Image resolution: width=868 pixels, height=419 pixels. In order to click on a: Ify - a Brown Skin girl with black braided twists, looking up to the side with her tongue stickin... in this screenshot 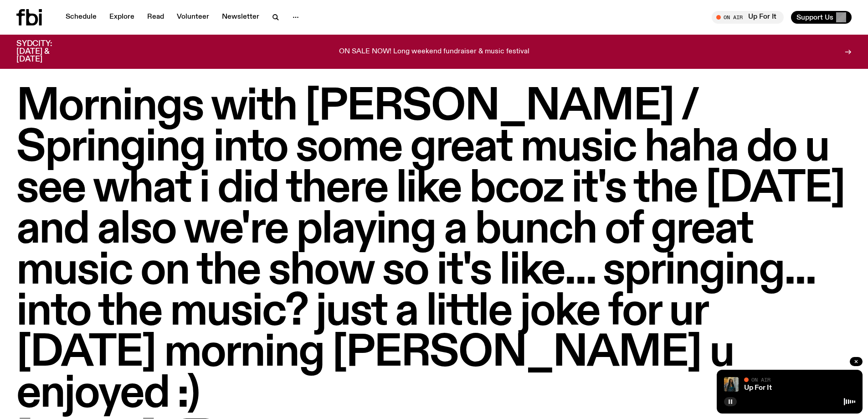, I will do `click(731, 384)`.